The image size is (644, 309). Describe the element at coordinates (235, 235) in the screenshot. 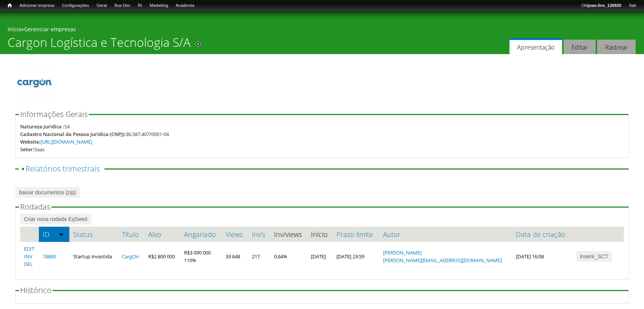

I see `a: Views` at that location.